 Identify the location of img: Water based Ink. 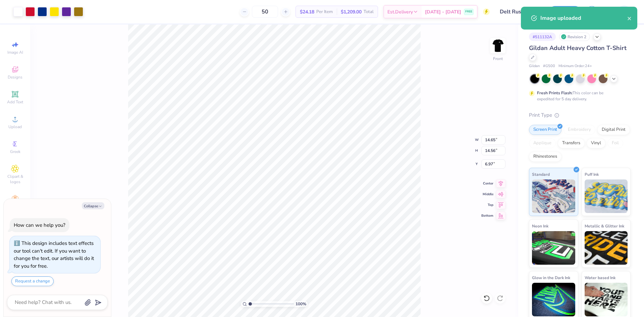
(606, 299).